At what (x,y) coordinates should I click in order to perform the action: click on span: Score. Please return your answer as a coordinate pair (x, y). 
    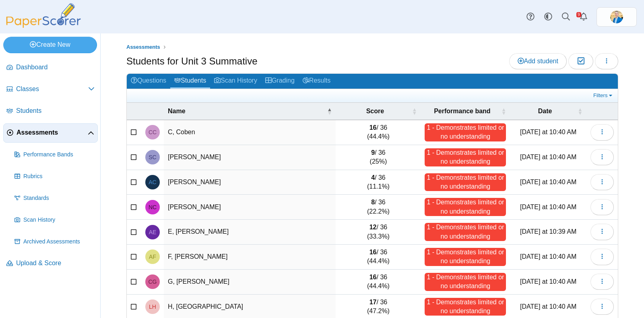
    Looking at the image, I should click on (375, 112).